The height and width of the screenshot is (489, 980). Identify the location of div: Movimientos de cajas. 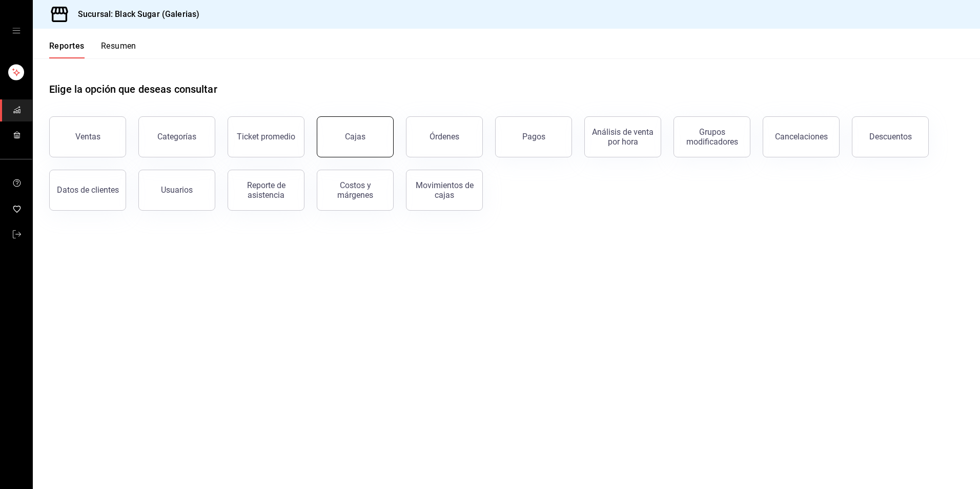
(444, 191).